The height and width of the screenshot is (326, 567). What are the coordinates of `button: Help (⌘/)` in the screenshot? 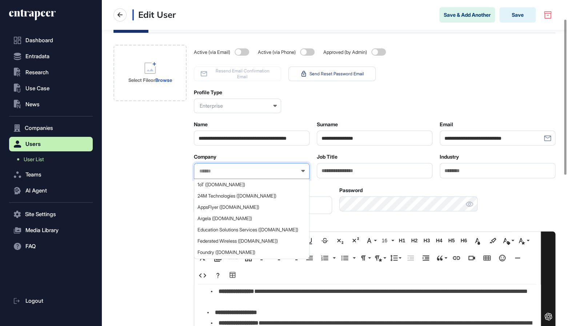 It's located at (218, 276).